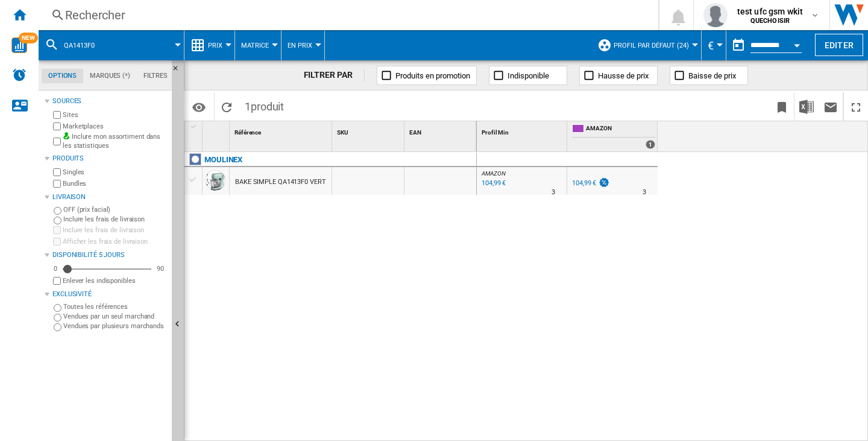  Describe the element at coordinates (433, 75) in the screenshot. I see `span: Produits en promotion` at that location.